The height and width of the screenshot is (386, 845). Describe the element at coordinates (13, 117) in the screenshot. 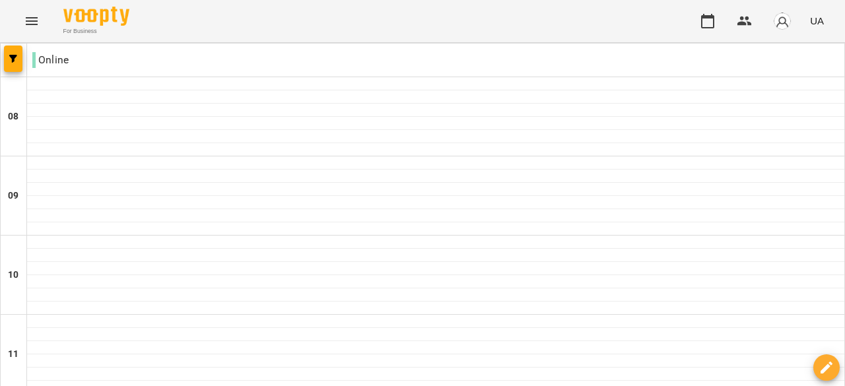

I see `h6: 08` at that location.